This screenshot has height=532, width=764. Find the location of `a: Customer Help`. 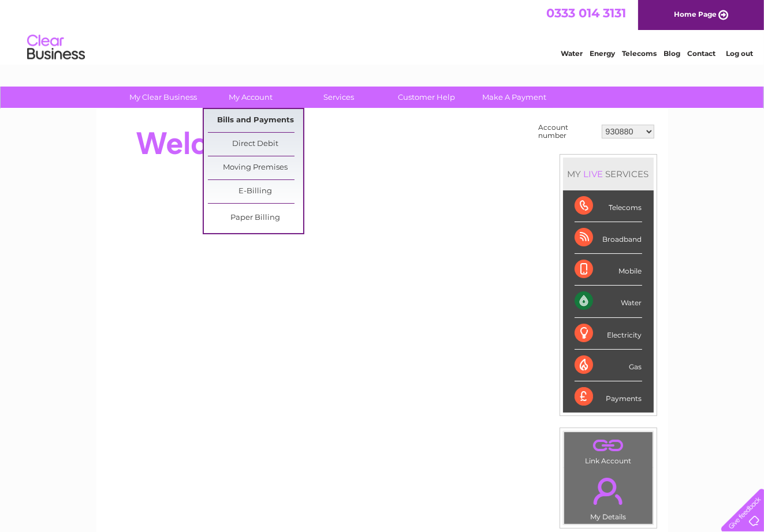

a: Customer Help is located at coordinates (426, 97).